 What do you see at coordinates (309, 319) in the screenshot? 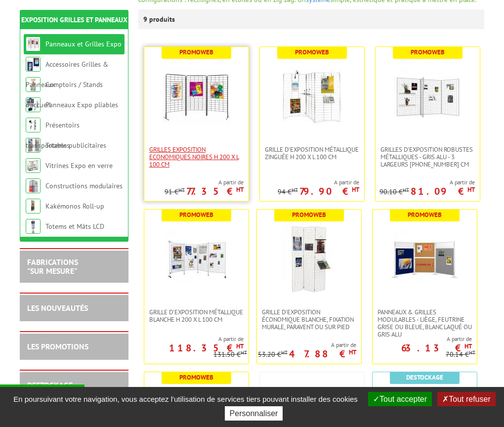
I see `a: Grille d'exposition économique blanche, fixation murale, paravent ou sur pied` at bounding box center [309, 319].